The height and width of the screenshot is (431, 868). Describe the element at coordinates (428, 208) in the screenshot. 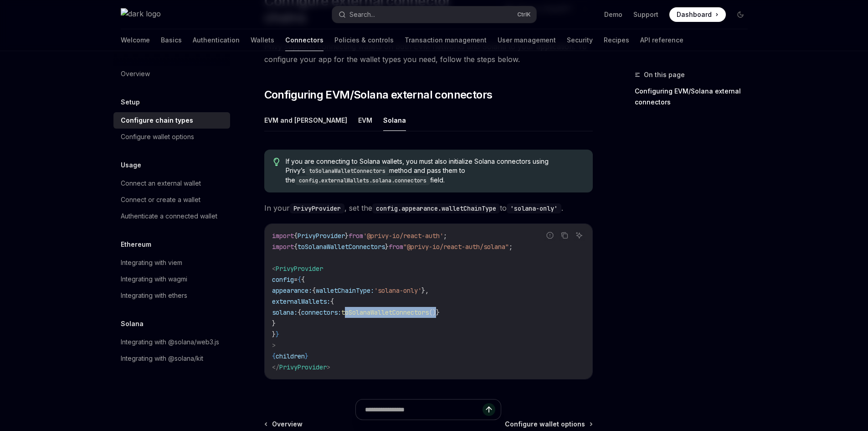

I see `span: In your , set the to .` at that location.